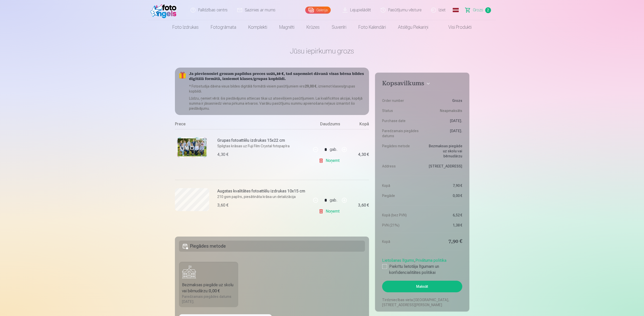  Describe the element at coordinates (444, 196) in the screenshot. I see `dd: 0,00 €` at that location.